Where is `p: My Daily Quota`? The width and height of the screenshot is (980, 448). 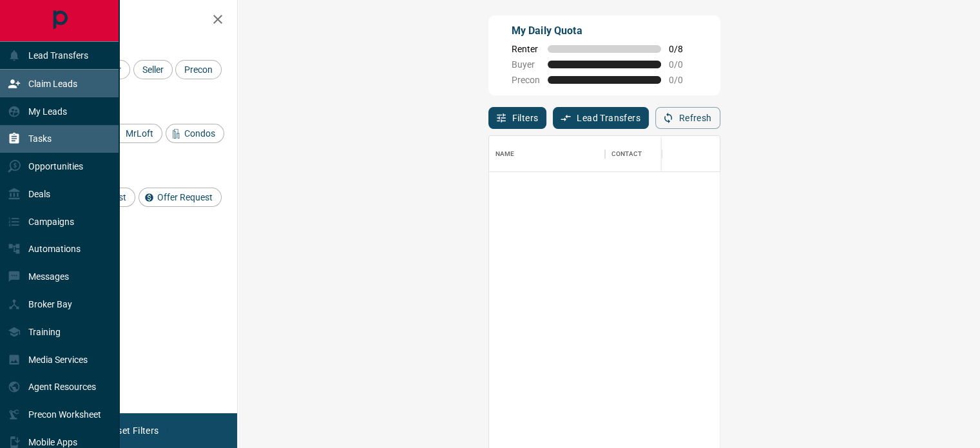
p: My Daily Quota is located at coordinates (605, 31).